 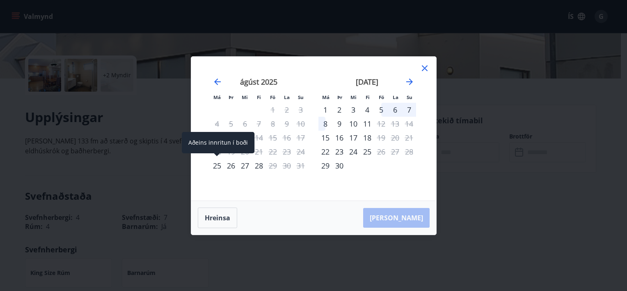 What do you see at coordinates (231, 124) in the screenshot?
I see `td: Not available. þriðjudagur, 5. ágúst 2025` at bounding box center [231, 124].